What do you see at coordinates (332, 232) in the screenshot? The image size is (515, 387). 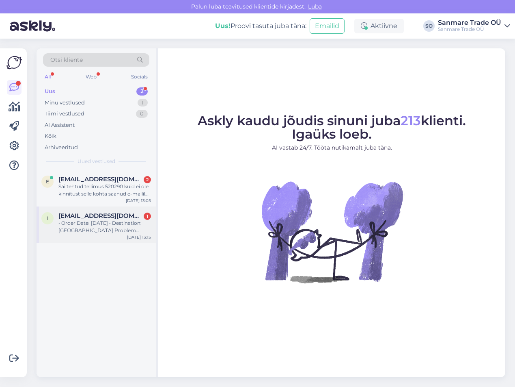 I see `img: No Chat active` at bounding box center [332, 232].